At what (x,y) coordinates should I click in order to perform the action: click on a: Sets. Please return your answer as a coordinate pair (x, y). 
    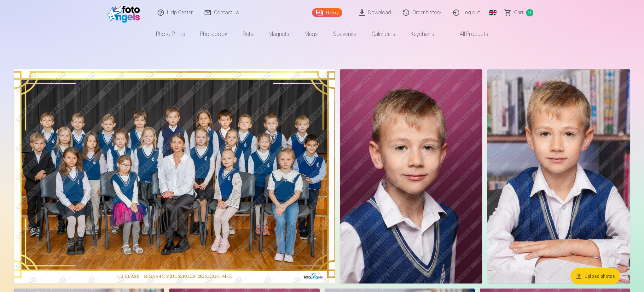
    Looking at the image, I should click on (248, 34).